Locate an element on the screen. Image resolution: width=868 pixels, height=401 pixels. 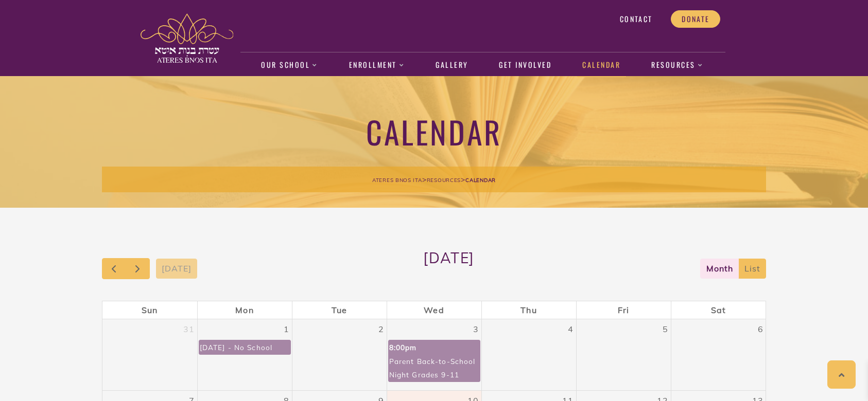
a: Donate is located at coordinates (696, 19).